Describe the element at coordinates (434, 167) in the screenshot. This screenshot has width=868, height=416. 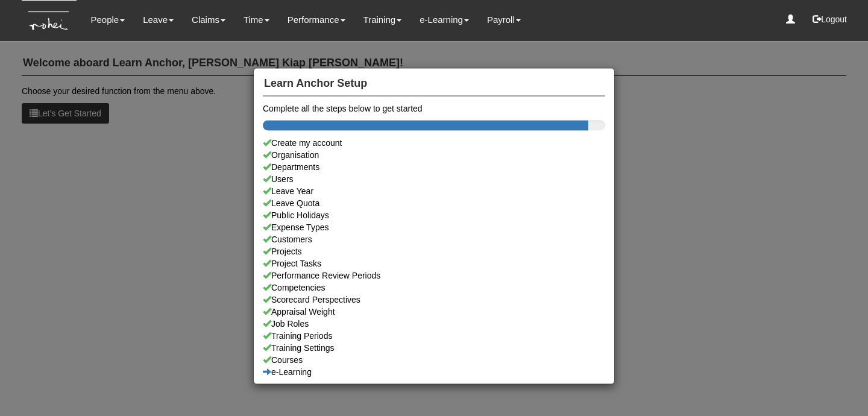
I see `a: Departments` at that location.